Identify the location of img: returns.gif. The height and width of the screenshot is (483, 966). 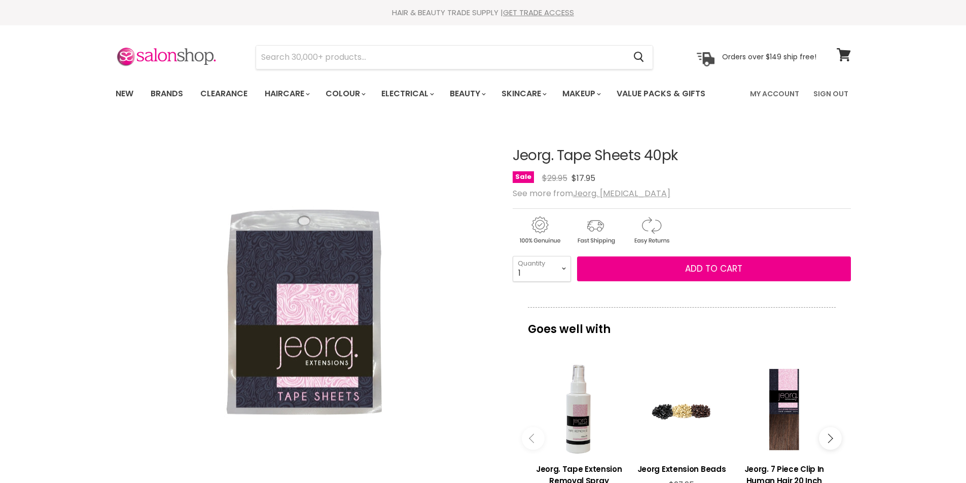
(651, 230).